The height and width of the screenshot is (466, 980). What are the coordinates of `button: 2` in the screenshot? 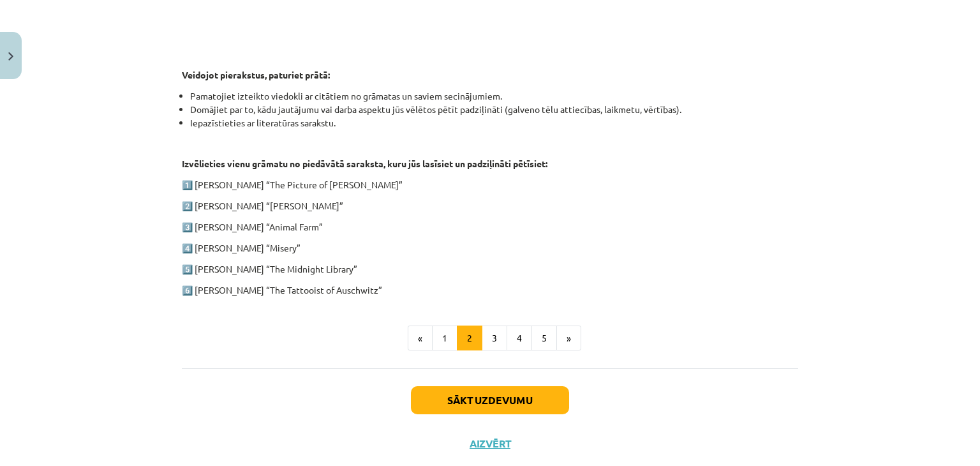 It's located at (470, 338).